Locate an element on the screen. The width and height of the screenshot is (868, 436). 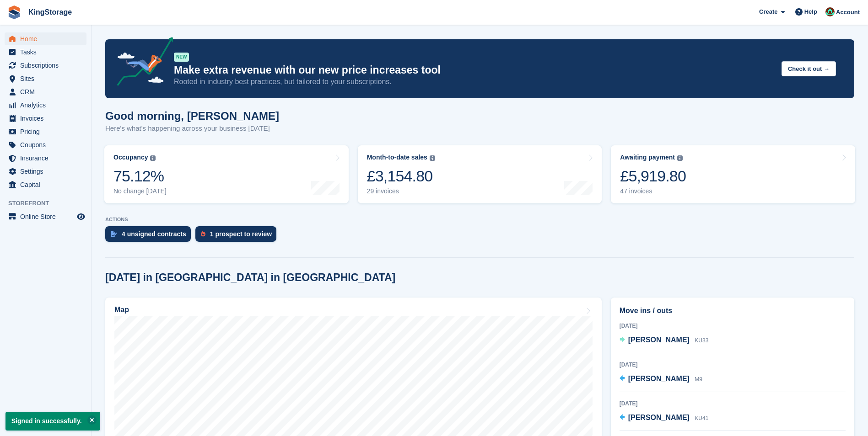
a: 4 unsigned contracts is located at coordinates (150, 236).